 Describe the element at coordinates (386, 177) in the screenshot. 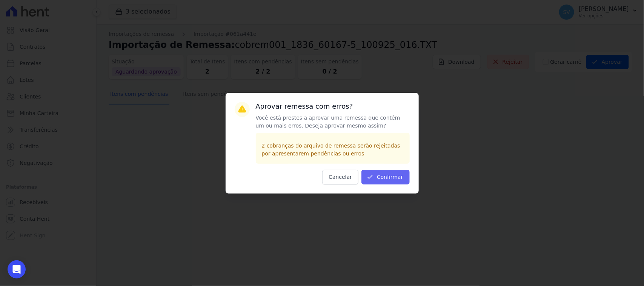

I see `button: Confirmar` at that location.